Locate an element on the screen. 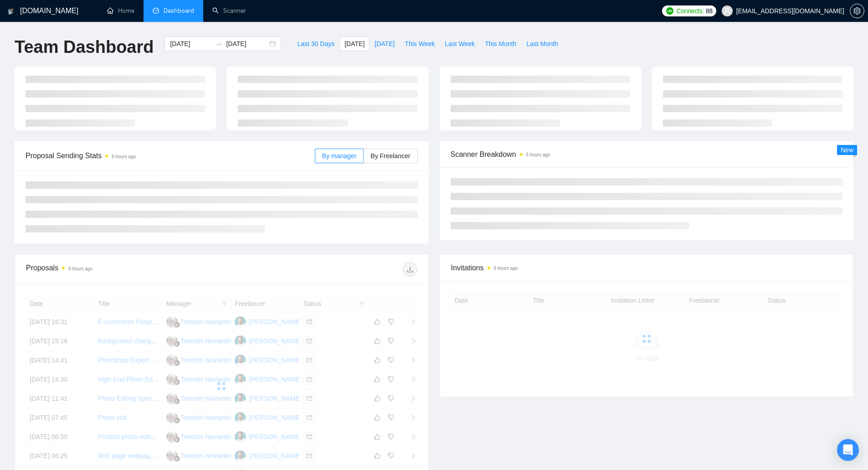 The image size is (868, 470). button: This Month is located at coordinates (501, 44).